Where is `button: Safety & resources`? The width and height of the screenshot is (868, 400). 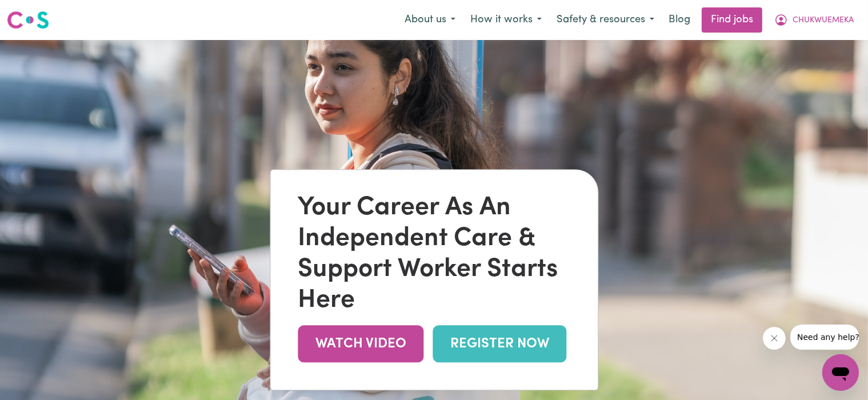
button: Safety & resources is located at coordinates (605, 20).